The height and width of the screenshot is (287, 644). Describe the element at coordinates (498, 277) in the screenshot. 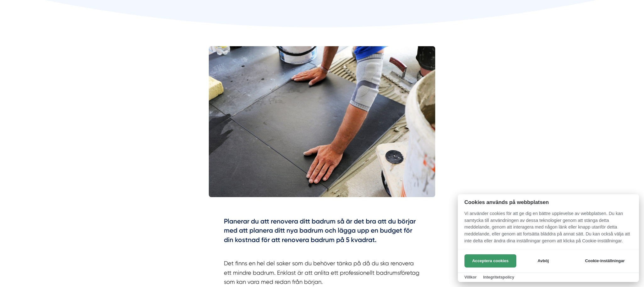

I see `a: Integritetspolicy` at that location.